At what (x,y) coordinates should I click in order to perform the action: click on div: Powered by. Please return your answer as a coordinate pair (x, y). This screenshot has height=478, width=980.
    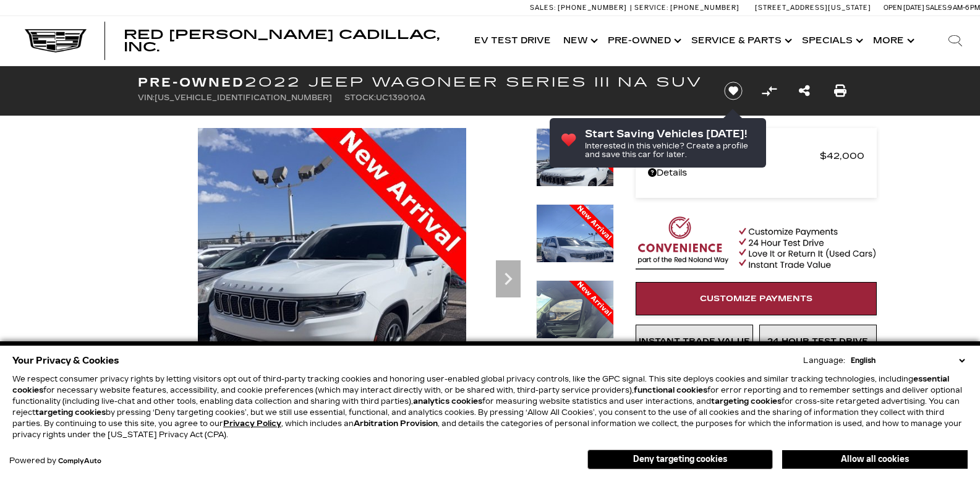
    Looking at the image, I should click on (55, 461).